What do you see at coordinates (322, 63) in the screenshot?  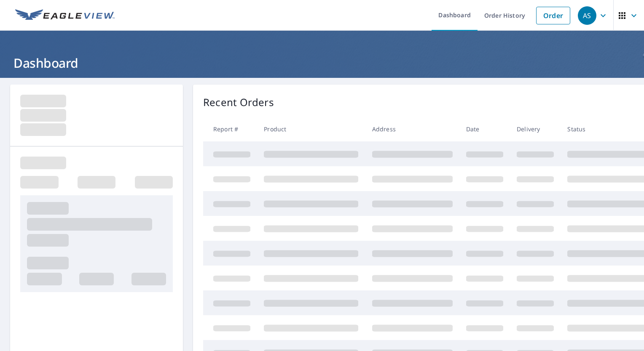 I see `h1: Dashboard` at bounding box center [322, 63].